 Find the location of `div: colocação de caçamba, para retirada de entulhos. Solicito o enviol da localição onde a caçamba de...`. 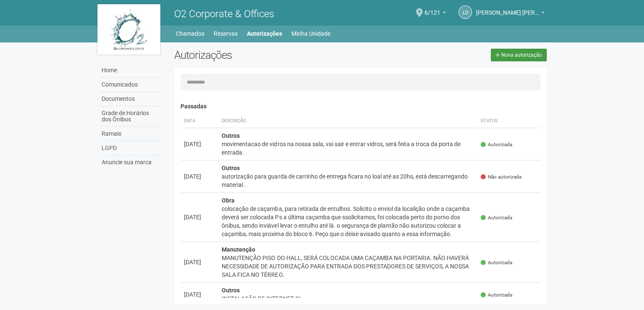

div: colocação de caçamba, para retirada de entulhos. Solicito o enviol da localição onde a caçamba de... is located at coordinates (348, 221).